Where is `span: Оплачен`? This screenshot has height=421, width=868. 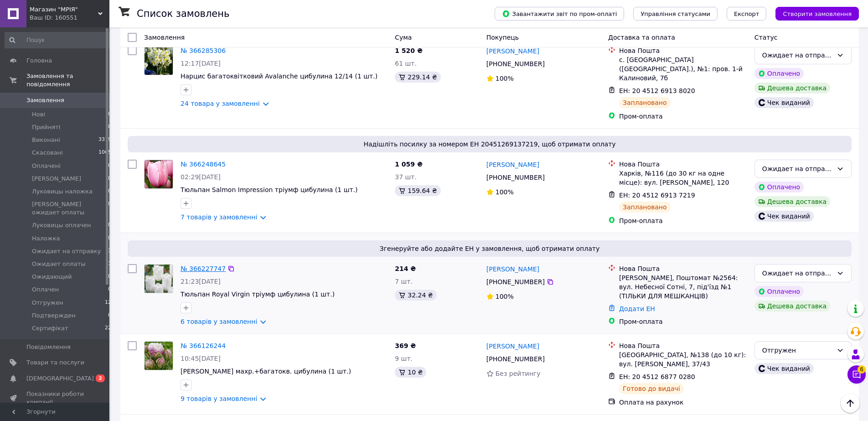
span: Оплачен is located at coordinates (45, 289).